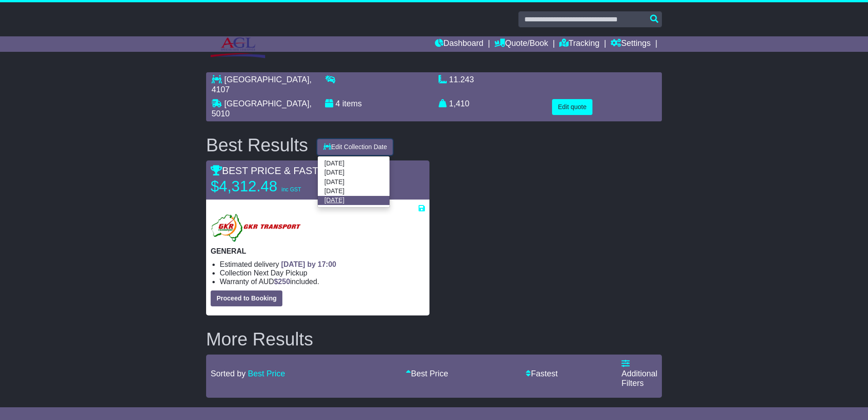 The height and width of the screenshot is (420, 868). I want to click on span: , 4107, so click(262, 85).